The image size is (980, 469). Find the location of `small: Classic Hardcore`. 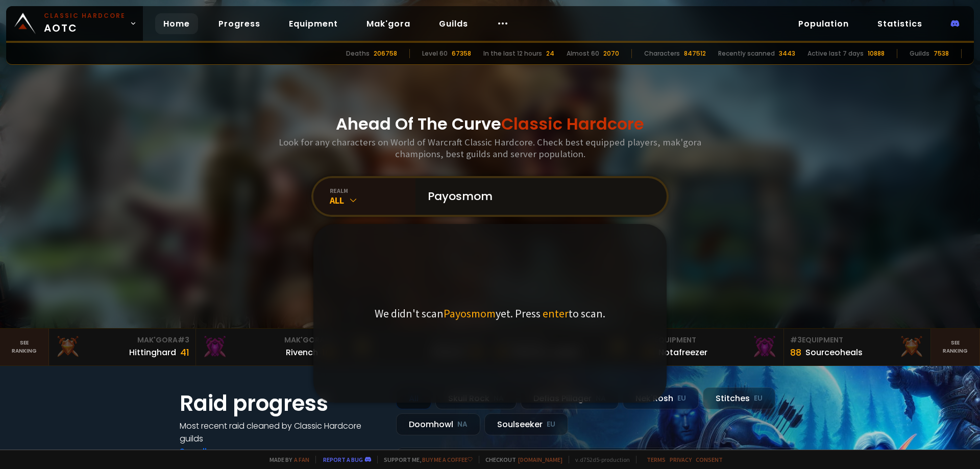

small: Classic Hardcore is located at coordinates (85, 16).